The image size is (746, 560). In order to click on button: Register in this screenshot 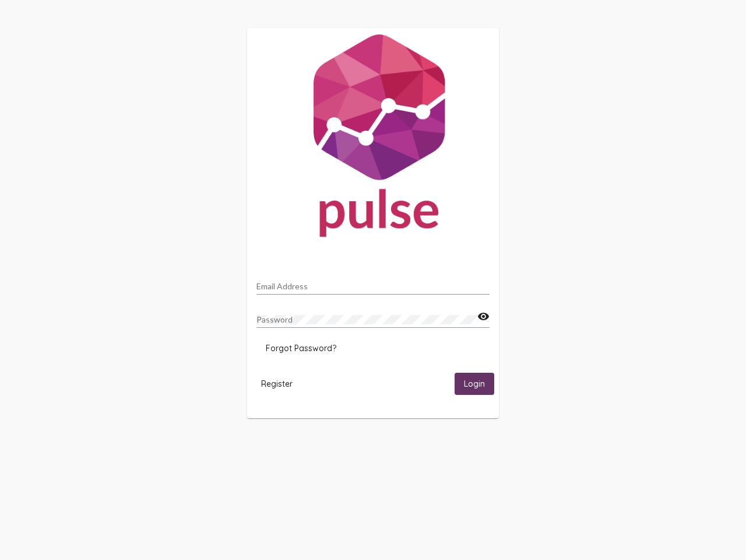, I will do `click(277, 383)`.